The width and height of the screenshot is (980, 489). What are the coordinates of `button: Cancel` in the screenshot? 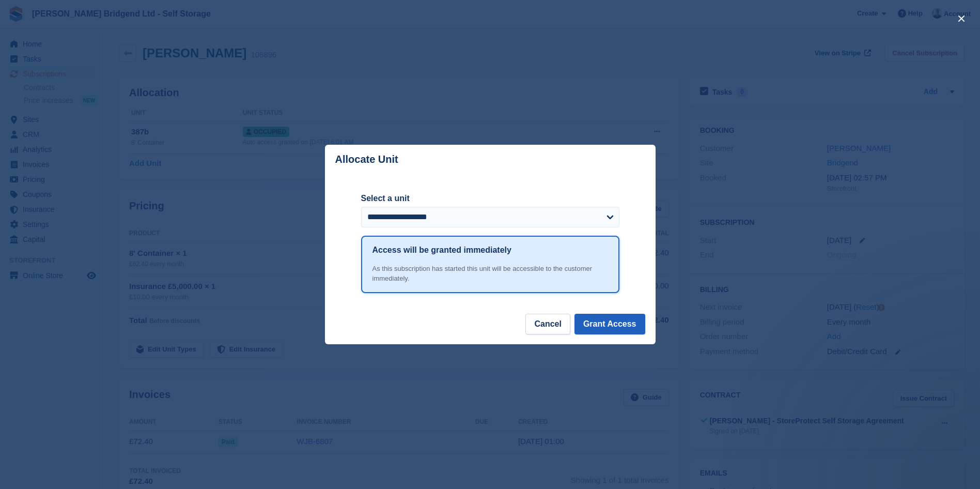 It's located at (547, 324).